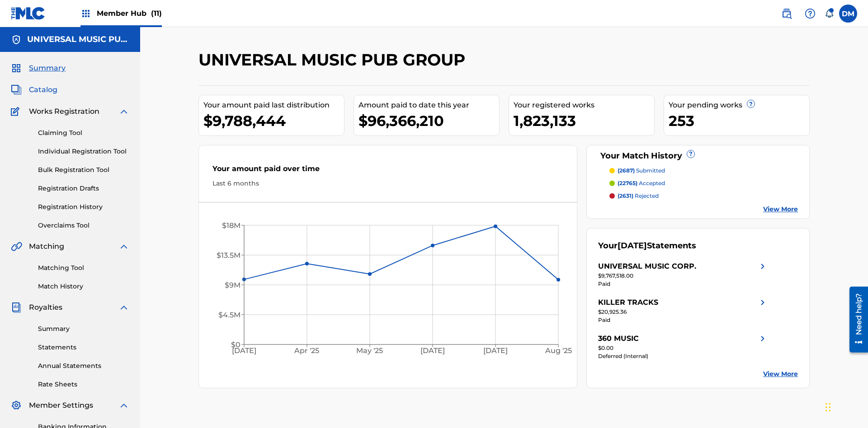 The height and width of the screenshot is (428, 868). What do you see at coordinates (828, 407) in the screenshot?
I see `div: Drag` at bounding box center [828, 407].